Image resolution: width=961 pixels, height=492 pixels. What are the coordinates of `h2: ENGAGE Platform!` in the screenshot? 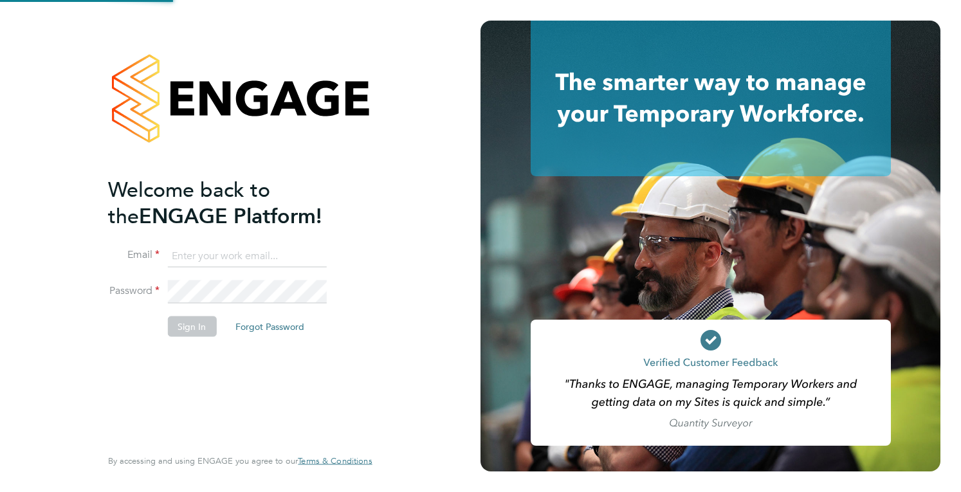 It's located at (234, 203).